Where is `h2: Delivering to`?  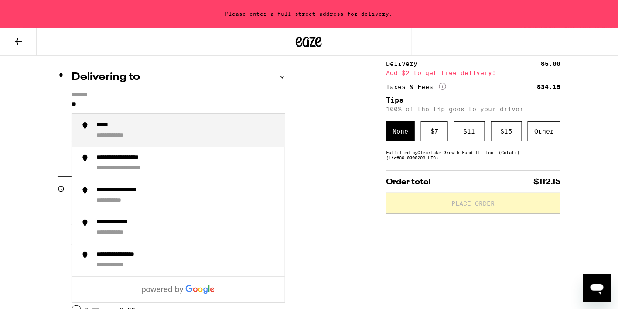 h2: Delivering to is located at coordinates (106, 77).